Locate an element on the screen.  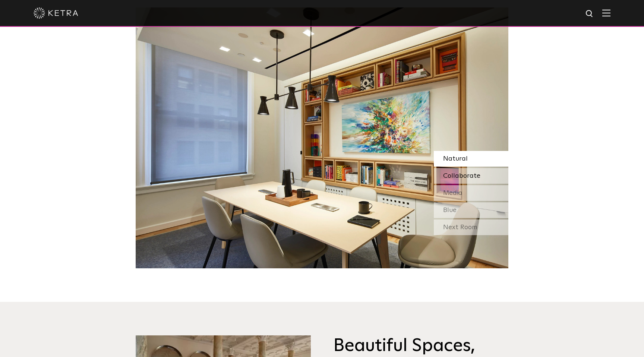
img: ketra-logo-2019-white is located at coordinates (56, 13).